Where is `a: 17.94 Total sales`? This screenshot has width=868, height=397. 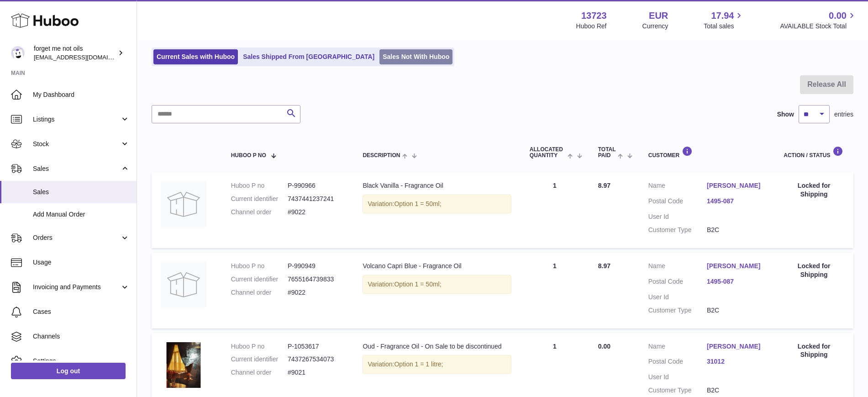 a: 17.94 Total sales is located at coordinates (723, 20).